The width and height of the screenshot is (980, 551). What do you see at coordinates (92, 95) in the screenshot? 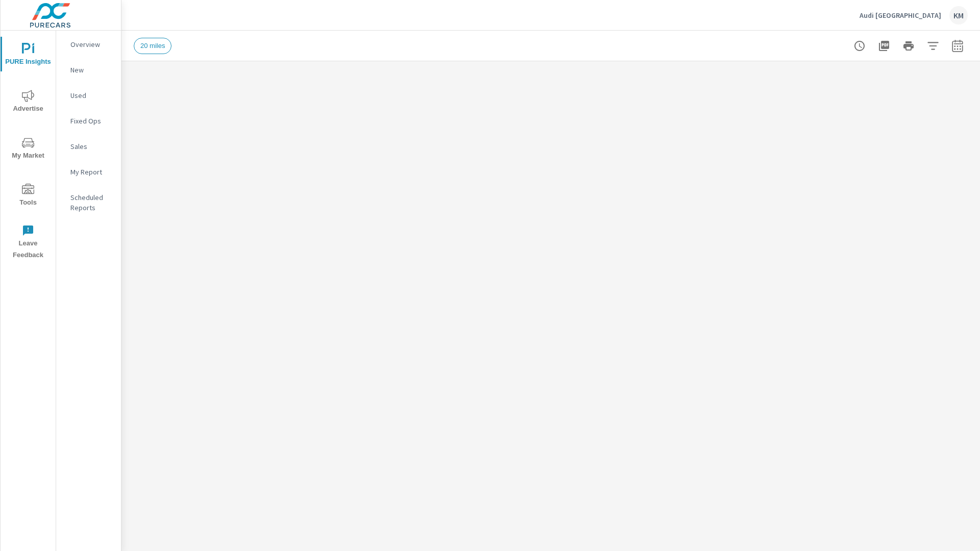
I see `p: Used` at bounding box center [92, 95].